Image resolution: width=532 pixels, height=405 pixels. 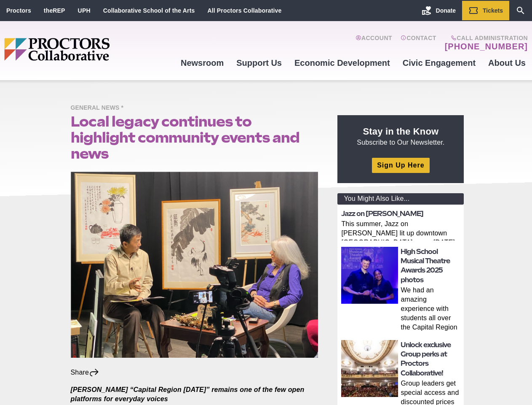 What do you see at coordinates (400, 136) in the screenshot?
I see `p: Subscribe to Our Newsletter.` at bounding box center [400, 136].